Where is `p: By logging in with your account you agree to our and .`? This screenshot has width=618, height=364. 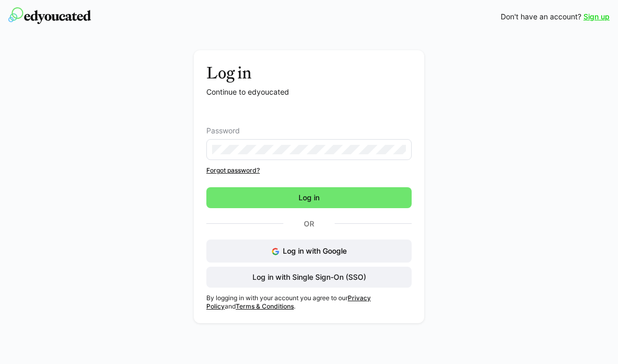
p: By logging in with your account you agree to our and . is located at coordinates (309, 303).